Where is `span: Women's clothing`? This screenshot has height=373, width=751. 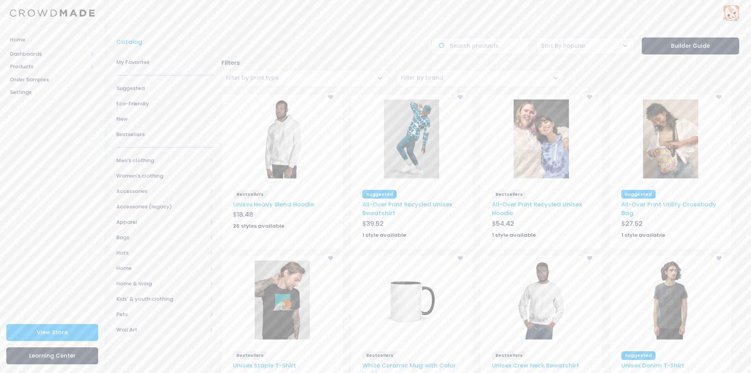 span: Women's clothing is located at coordinates (162, 176).